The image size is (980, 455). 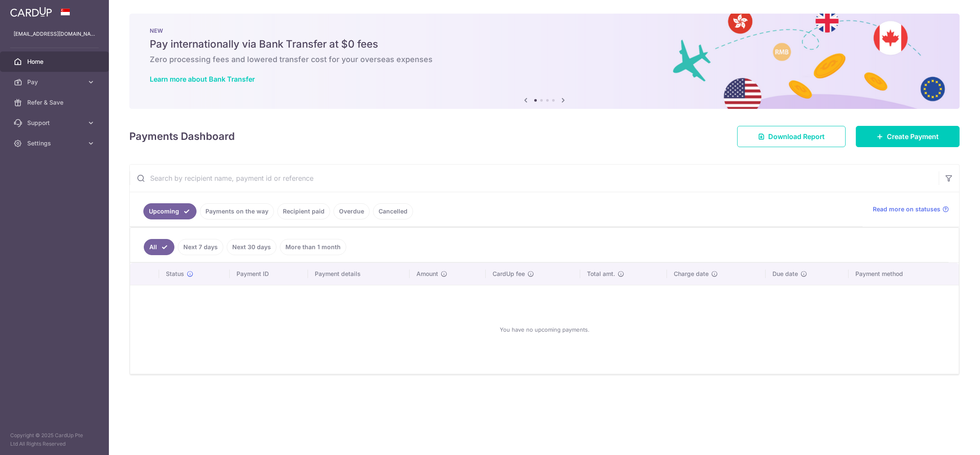 What do you see at coordinates (544, 60) in the screenshot?
I see `h6: Zero processing fees and lowered transfer cost for your overseas expenses` at bounding box center [544, 60].